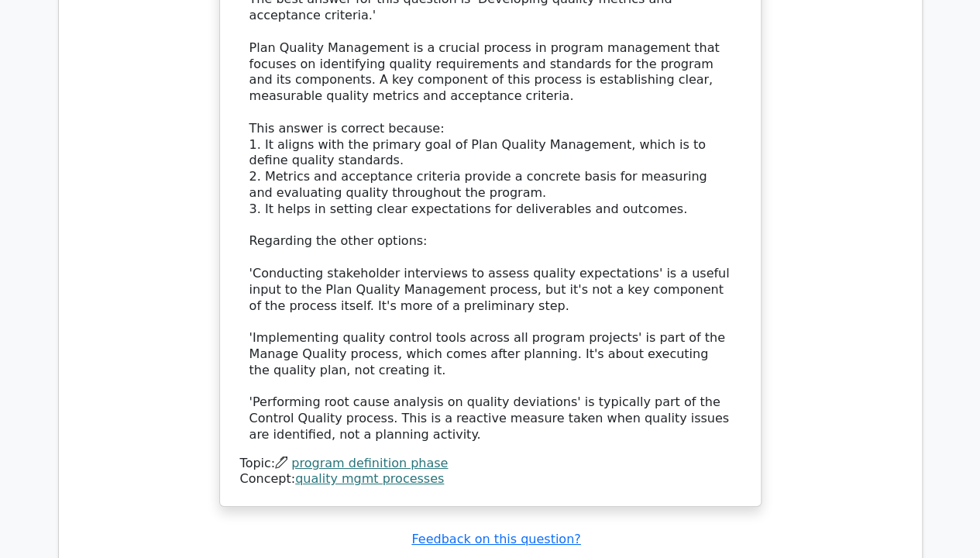 This screenshot has width=980, height=558. What do you see at coordinates (490, 464) in the screenshot?
I see `div: Topic:` at bounding box center [490, 464].